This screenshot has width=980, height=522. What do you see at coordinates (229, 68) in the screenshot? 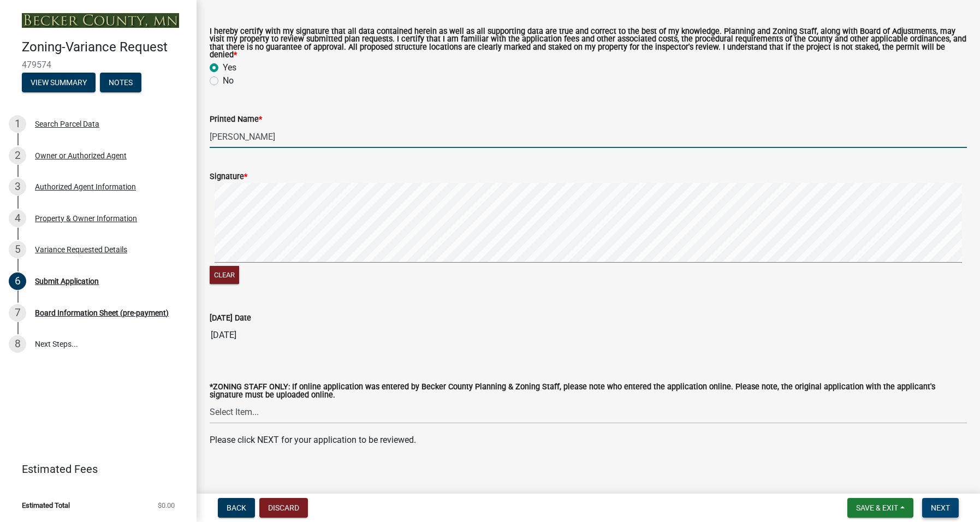
I see `label: Yes` at bounding box center [229, 68].